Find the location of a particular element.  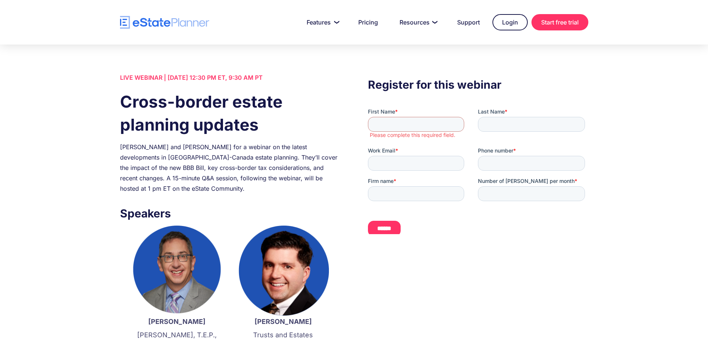

h3: Register for this webinar is located at coordinates (478, 85).